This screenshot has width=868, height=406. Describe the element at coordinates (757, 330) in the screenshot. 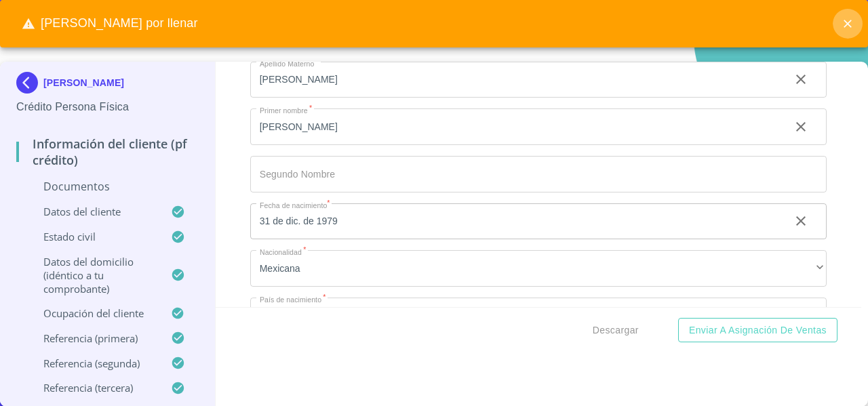

I see `button: Enviar a Asignación de Ventas` at that location.